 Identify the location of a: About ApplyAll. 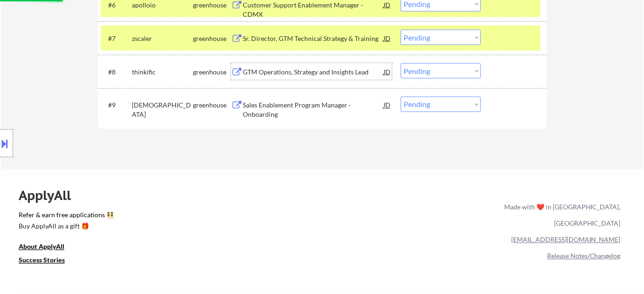
(48, 248).